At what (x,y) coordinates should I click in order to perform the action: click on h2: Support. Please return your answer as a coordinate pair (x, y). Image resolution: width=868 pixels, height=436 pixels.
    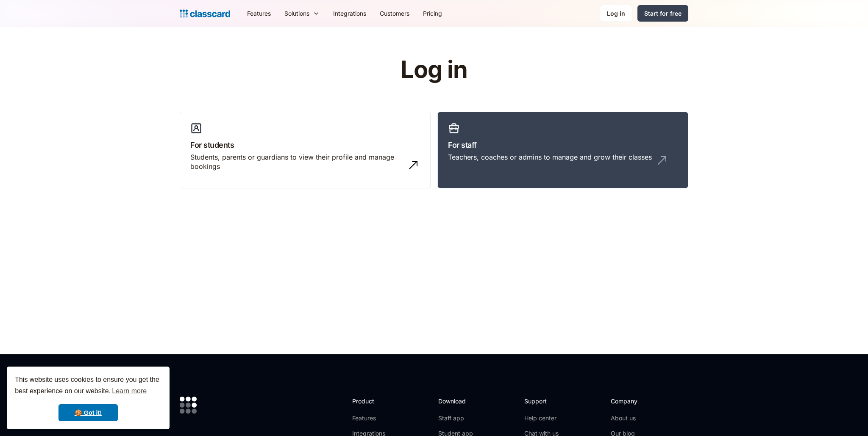
    Looking at the image, I should click on (541, 401).